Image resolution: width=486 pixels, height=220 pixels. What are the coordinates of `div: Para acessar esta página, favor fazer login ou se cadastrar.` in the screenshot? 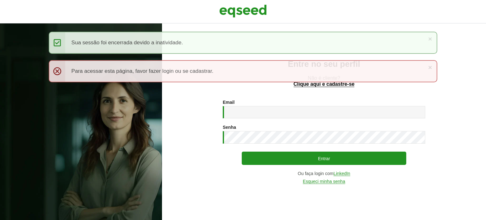 It's located at (243, 71).